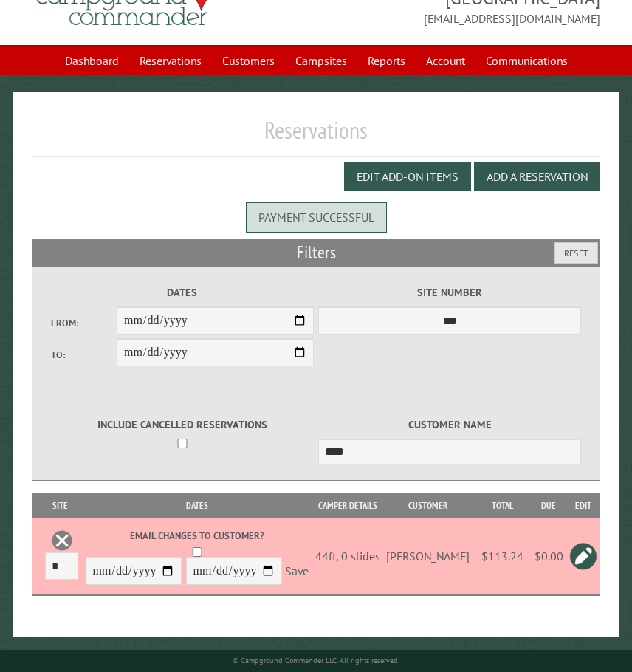  What do you see at coordinates (248, 61) in the screenshot?
I see `a: Customers` at bounding box center [248, 61].